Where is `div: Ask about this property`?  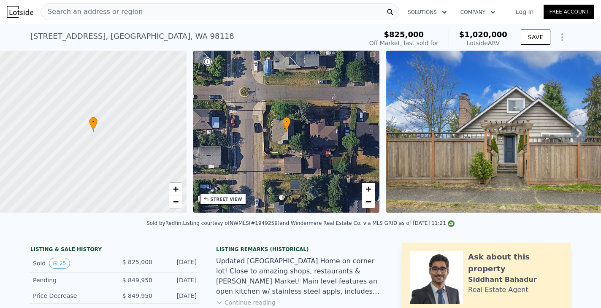 div: Ask about this property is located at coordinates (515, 263).